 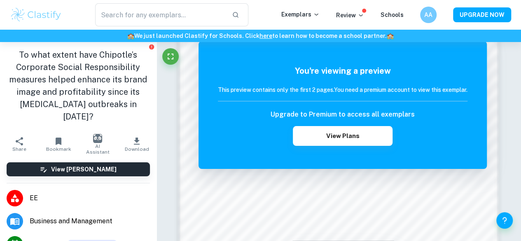 What do you see at coordinates (260, 36) in the screenshot?
I see `h6: We just launched Clastify for Schools. Click to learn how to become a school partner.` at bounding box center [260, 36].